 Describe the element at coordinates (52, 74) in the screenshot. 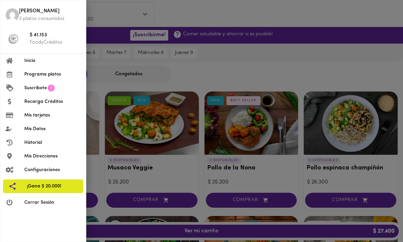

I see `span: Programa platos` at that location.